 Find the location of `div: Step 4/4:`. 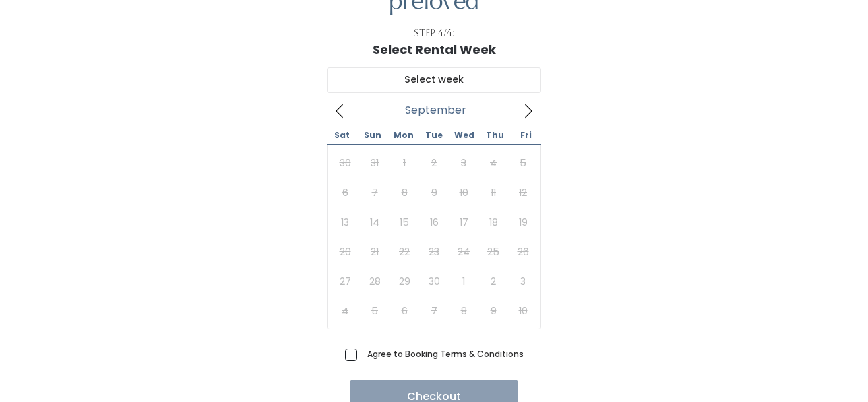

div: Step 4/4: is located at coordinates (434, 33).